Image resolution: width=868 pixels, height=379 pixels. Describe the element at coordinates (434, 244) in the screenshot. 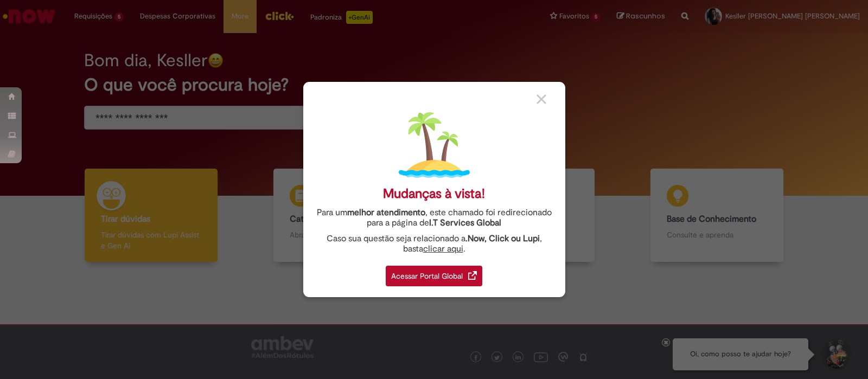

I see `div: Caso sua questão seja relacionado a , basta .` at that location.